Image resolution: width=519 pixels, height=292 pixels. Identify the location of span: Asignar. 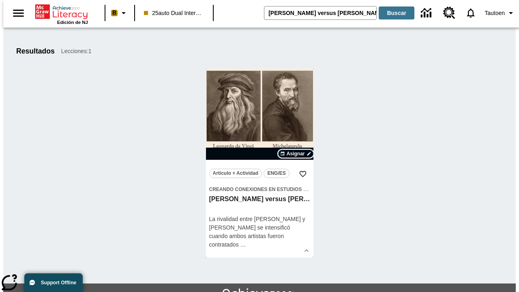
(295, 154).